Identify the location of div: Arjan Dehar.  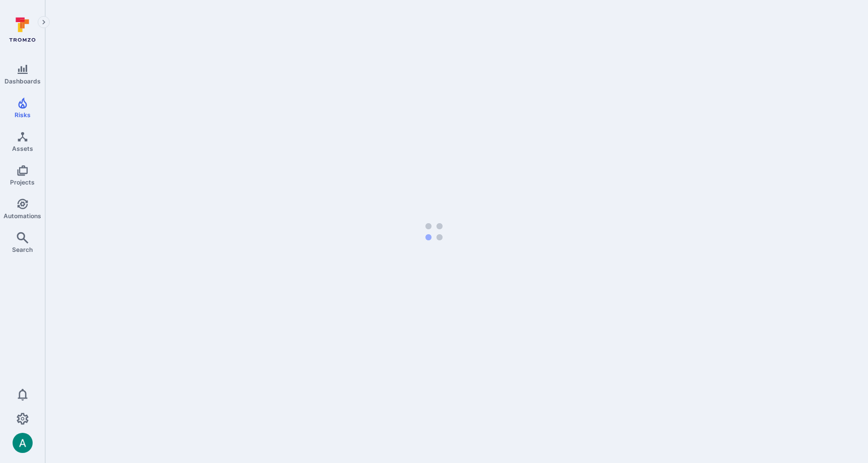
(23, 443).